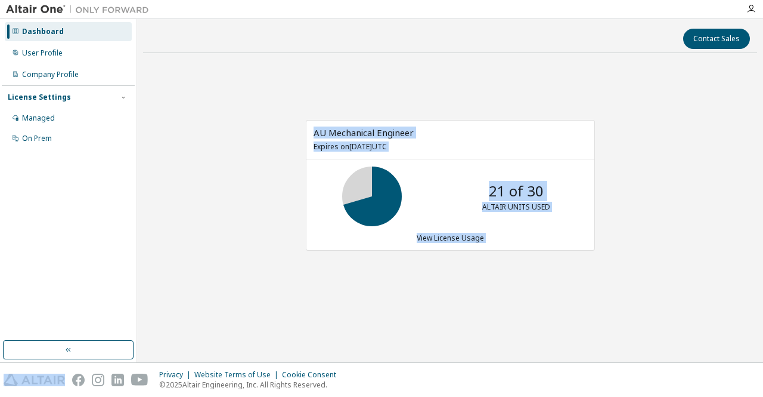 This screenshot has height=397, width=763. I want to click on img: youtube.svg, so click(140, 379).